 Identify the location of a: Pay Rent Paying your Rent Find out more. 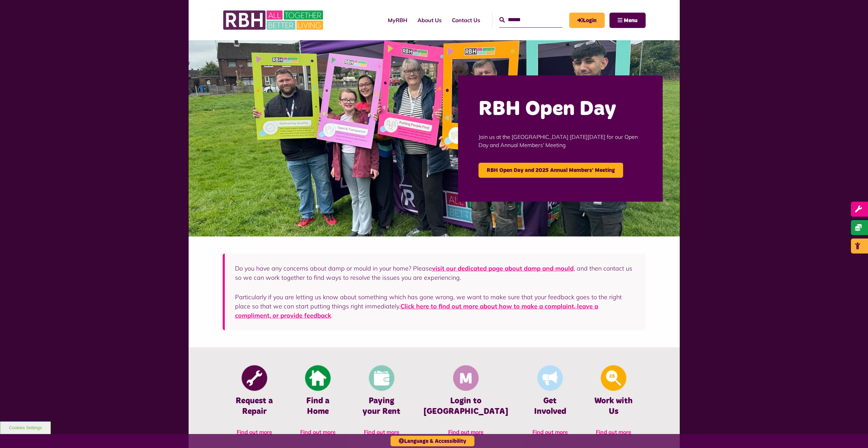
(381, 403).